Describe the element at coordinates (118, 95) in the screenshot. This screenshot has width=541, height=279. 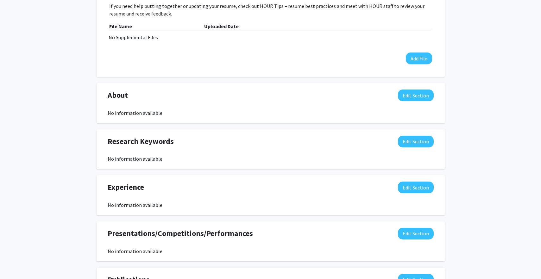
I see `span: About` at that location.